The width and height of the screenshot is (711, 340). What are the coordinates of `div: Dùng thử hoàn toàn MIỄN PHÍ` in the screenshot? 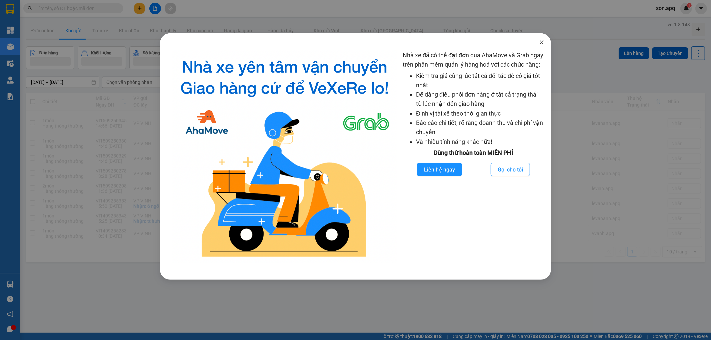 It's located at (473, 153).